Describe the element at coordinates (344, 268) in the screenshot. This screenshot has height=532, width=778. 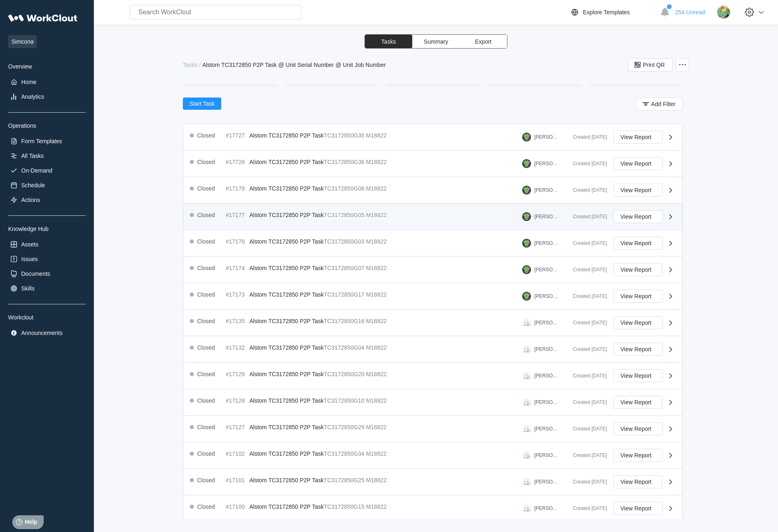
I see `mark: TC3172850G07` at that location.